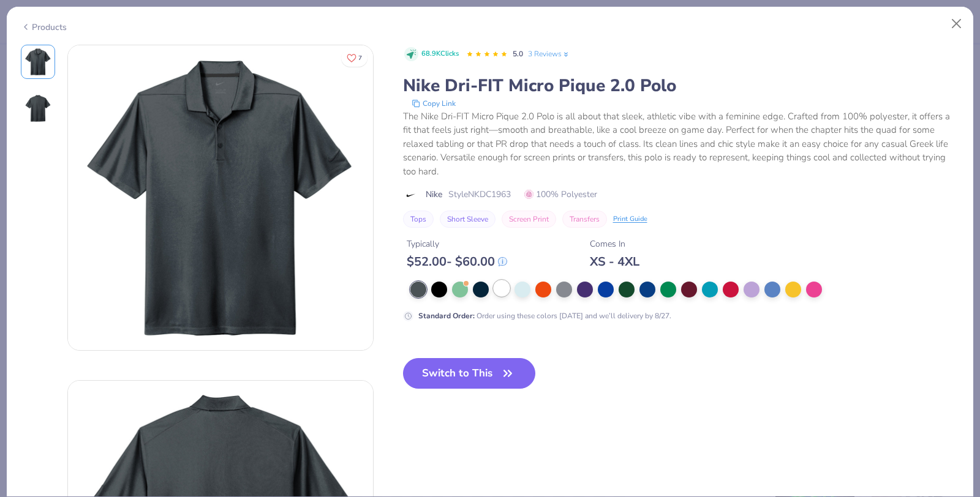 The height and width of the screenshot is (497, 980). I want to click on div: XS - 4XL, so click(614, 261).